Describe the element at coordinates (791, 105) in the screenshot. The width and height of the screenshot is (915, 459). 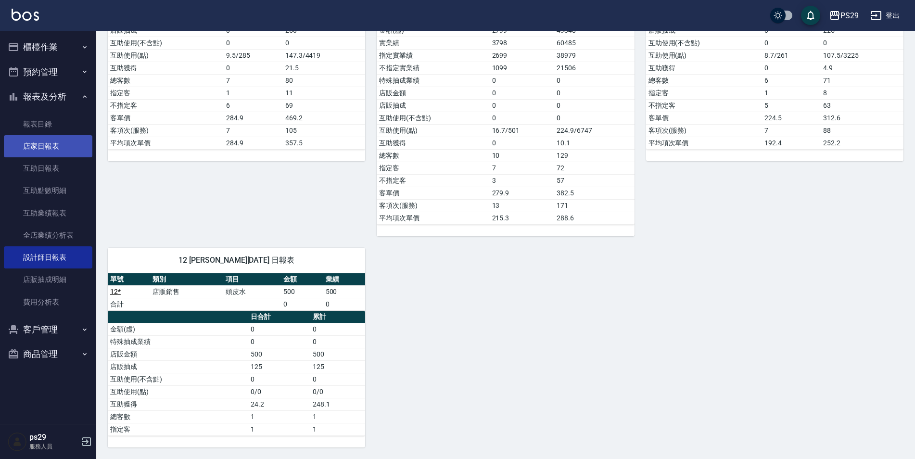
I see `td: 5` at that location.